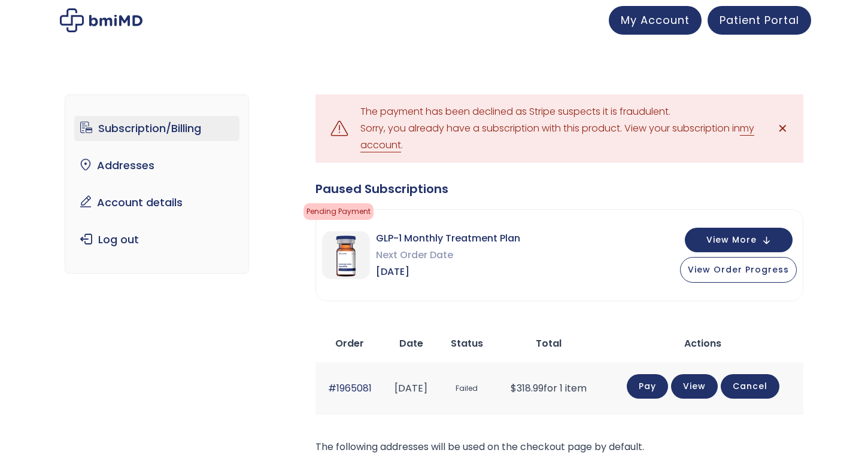 The image size is (868, 462). Describe the element at coordinates (559, 447) in the screenshot. I see `p: The following addresses will be used on the checkout page by default.` at that location.